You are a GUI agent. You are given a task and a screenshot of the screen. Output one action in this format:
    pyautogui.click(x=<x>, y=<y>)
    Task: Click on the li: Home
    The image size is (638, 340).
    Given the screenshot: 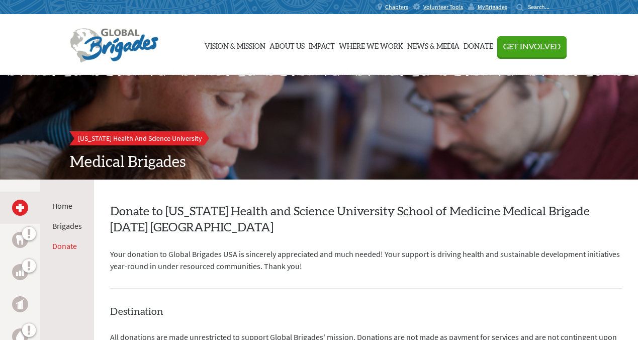 What is the action you would take?
    pyautogui.click(x=67, y=205)
    